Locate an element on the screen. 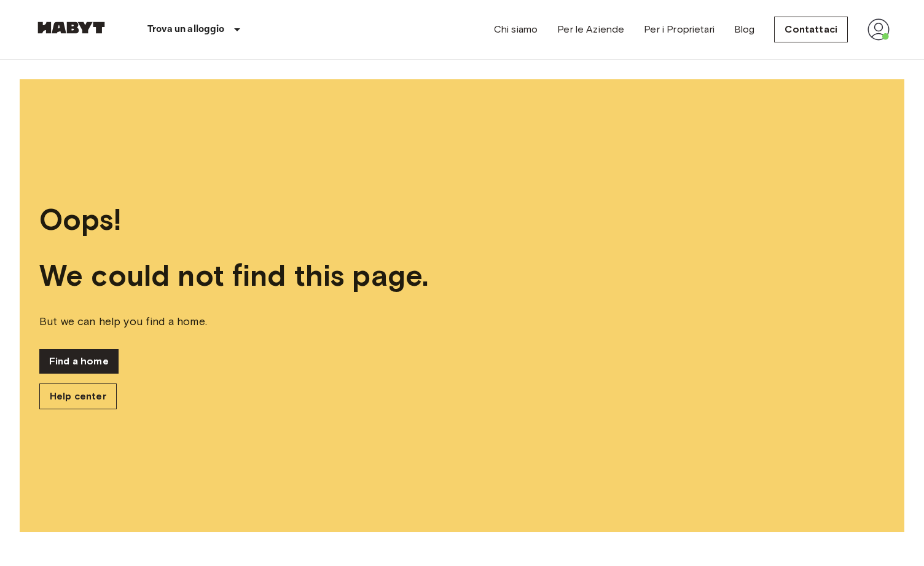  span: But we can help you find a home. is located at coordinates (462, 321).